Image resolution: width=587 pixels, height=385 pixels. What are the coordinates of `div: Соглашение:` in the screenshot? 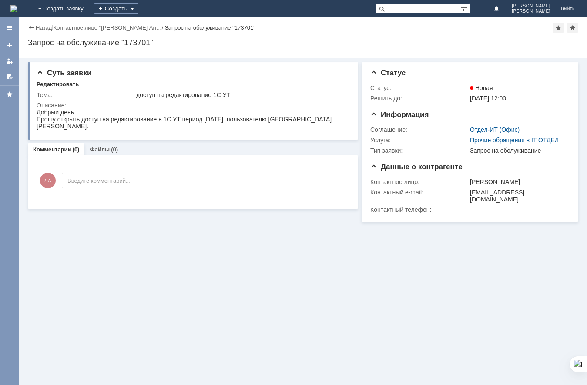 It's located at (419, 130).